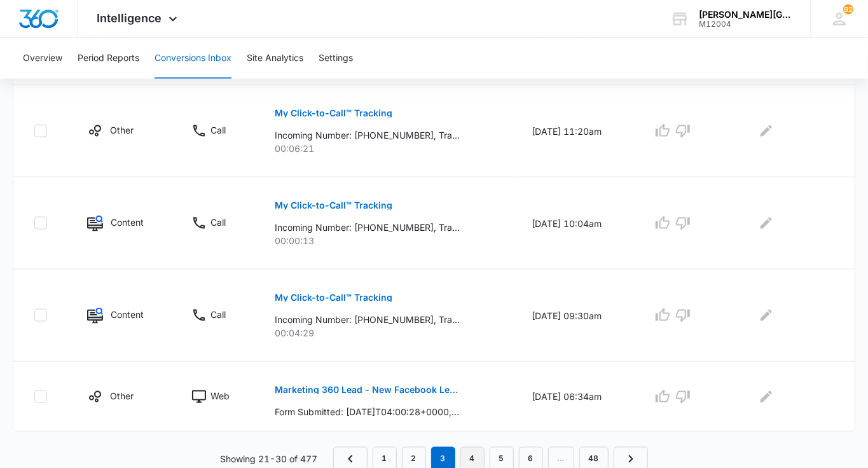  Describe the element at coordinates (388, 148) in the screenshot. I see `p: 00:06:21` at that location.